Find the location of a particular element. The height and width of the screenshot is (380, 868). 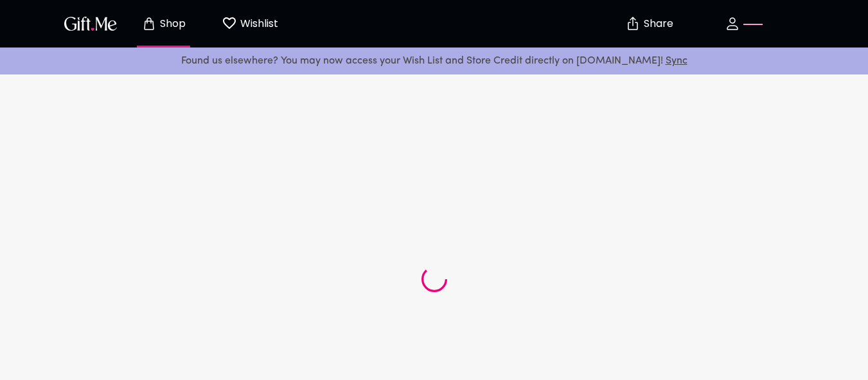

p: Wishlist is located at coordinates (258, 24).